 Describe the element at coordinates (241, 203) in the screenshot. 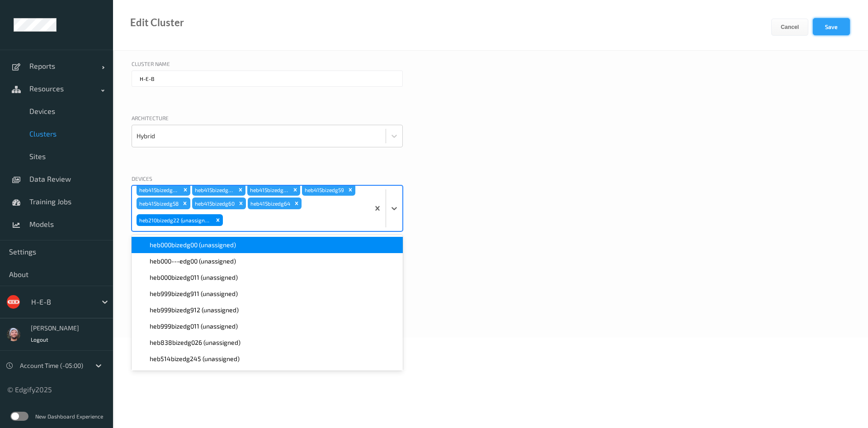

I see `div: Remove heb415bizedg60` at that location.